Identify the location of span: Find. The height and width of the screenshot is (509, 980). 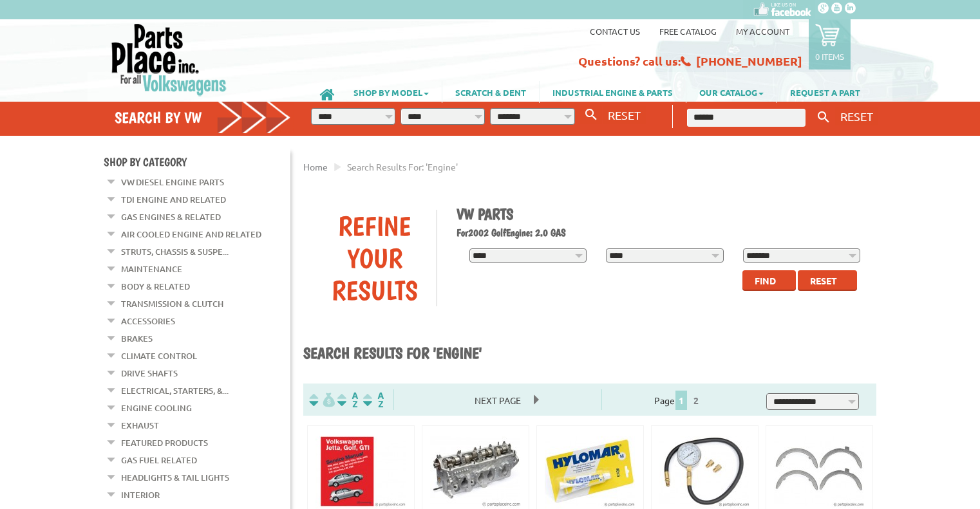
(765, 281).